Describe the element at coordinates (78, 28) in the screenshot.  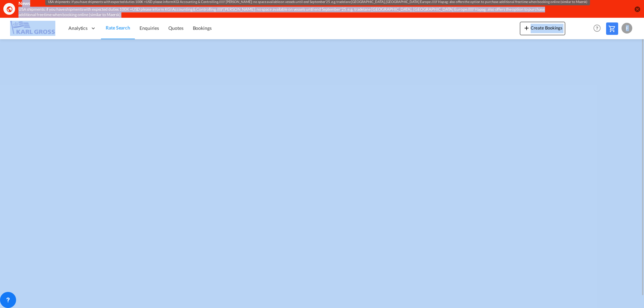
I see `span: Analytics` at that location.